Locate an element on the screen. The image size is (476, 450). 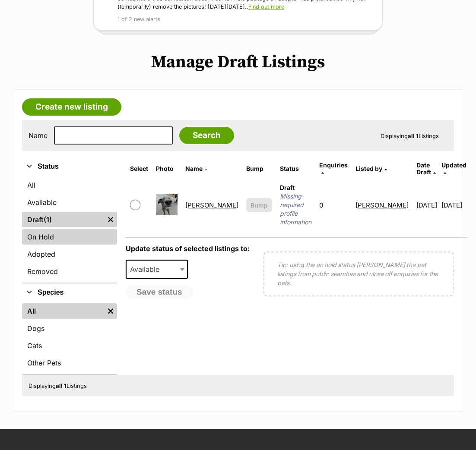
a: Draft is located at coordinates (63, 220).